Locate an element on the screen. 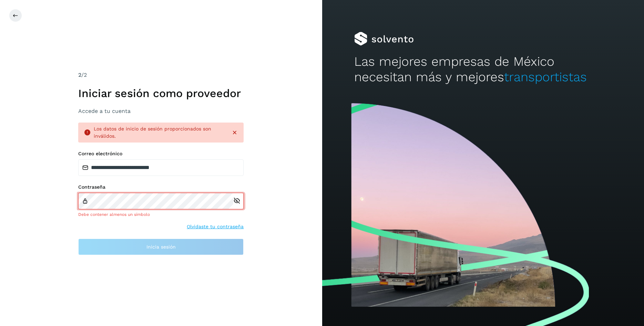  h2: Las mejores empresas de México necesitan más y mejores is located at coordinates (483, 70).